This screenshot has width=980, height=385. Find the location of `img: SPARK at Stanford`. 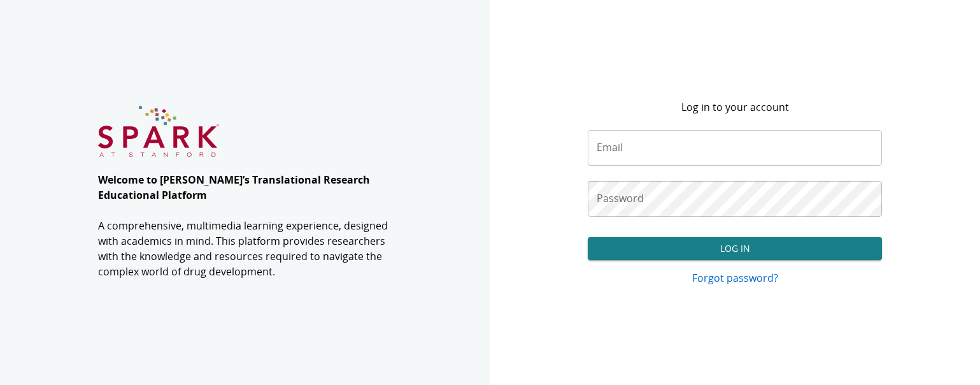

img: SPARK at Stanford is located at coordinates (158, 131).